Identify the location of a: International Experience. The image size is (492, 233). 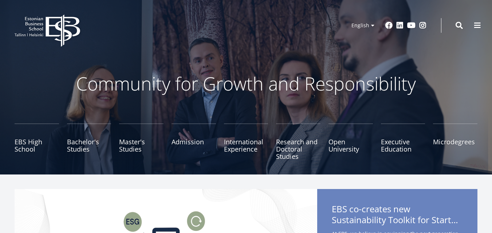
(246, 142).